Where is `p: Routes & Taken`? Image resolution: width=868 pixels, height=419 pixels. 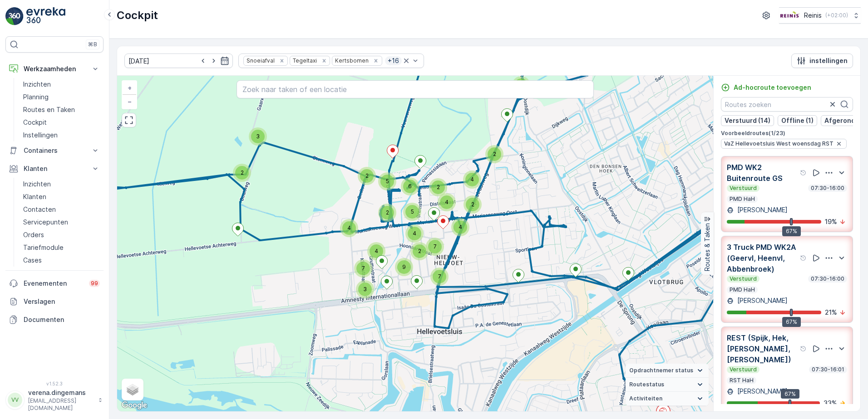 p: Routes & Taken is located at coordinates (708, 247).